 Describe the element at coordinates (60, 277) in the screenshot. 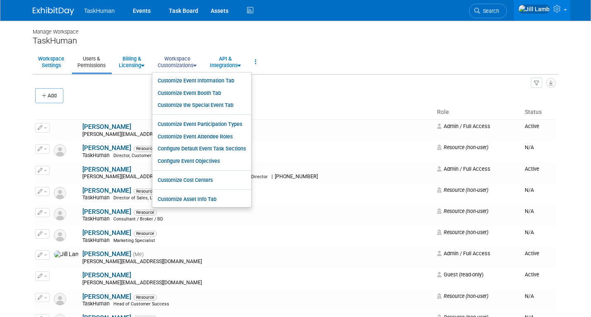

I see `img: Kristen Wrigley` at that location.